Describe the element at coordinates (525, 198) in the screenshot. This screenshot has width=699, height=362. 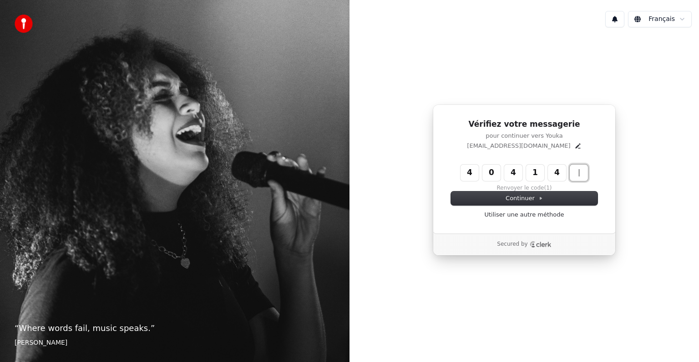
I see `button: Continuer` at that location.